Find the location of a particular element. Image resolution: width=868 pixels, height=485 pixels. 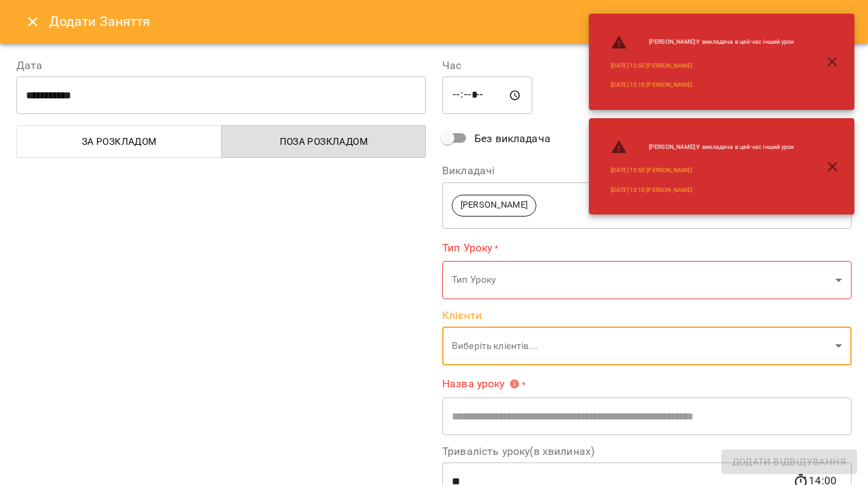

button: Close is located at coordinates (33, 22).